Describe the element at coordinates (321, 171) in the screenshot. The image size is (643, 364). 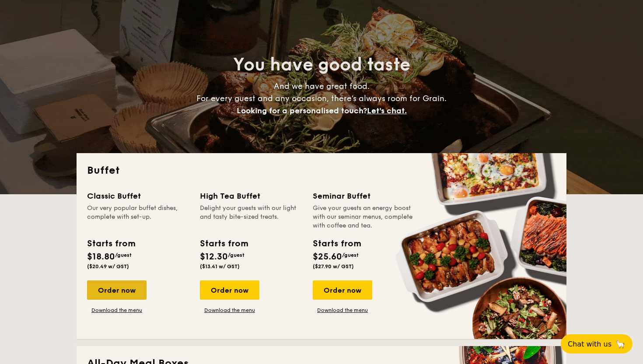
I see `h2: Buffet` at that location.